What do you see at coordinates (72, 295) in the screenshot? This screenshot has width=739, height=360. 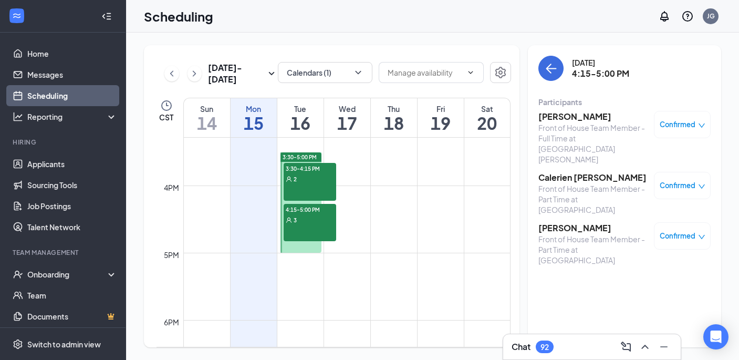 I see `a: Team` at bounding box center [72, 295].